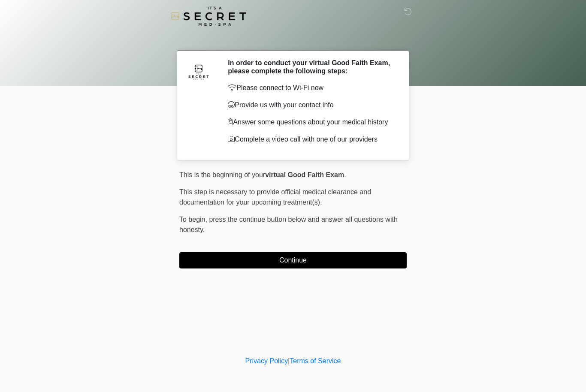  Describe the element at coordinates (311, 67) in the screenshot. I see `h2: In order to conduct your virtual Good Faith Exam, please complete the following steps:` at that location.